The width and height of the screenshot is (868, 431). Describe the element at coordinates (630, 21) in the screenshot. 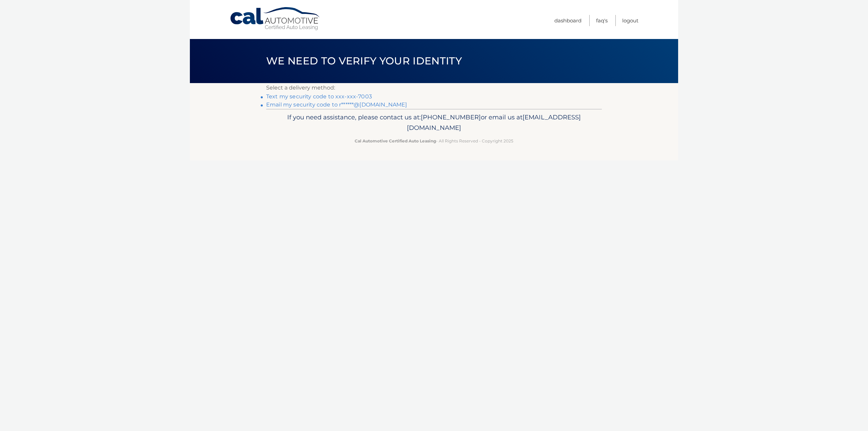

I see `a: Logout` at that location.